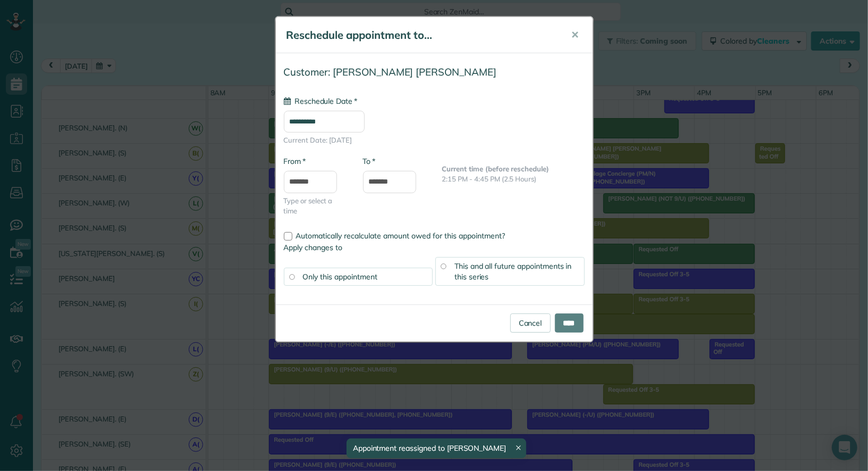  I want to click on span: Automatically recalculate amount owed for this appointment?, so click(401, 236).